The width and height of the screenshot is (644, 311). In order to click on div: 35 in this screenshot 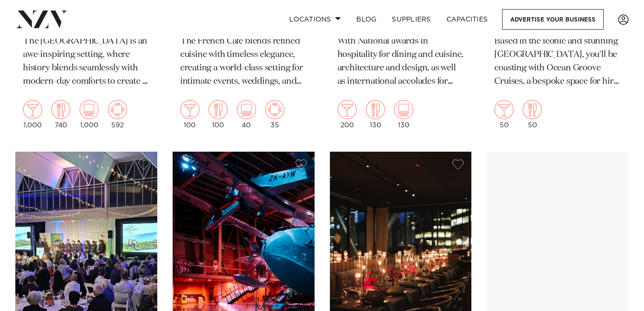, I will do `click(275, 114)`.